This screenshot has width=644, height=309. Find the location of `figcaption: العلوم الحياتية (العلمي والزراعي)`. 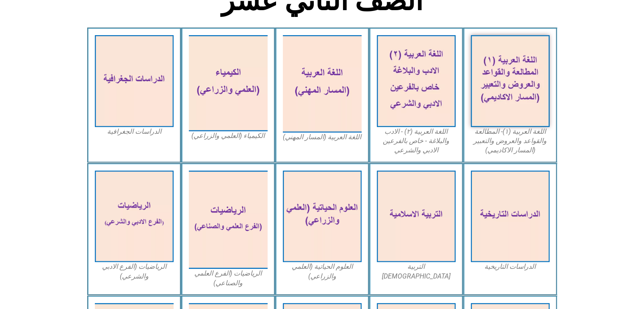

figcaption: العلوم الحياتية (العلمي والزراعي) is located at coordinates (322, 272).